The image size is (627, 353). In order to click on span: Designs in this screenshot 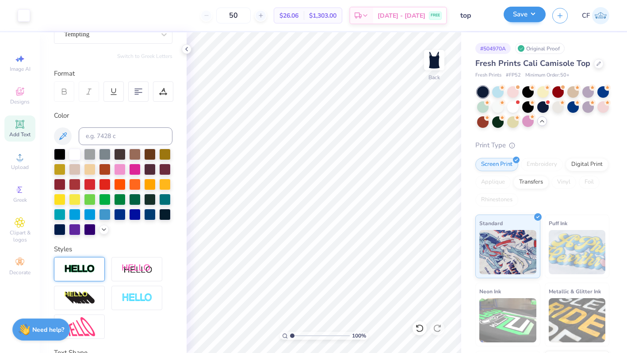, I will do `click(20, 102)`.